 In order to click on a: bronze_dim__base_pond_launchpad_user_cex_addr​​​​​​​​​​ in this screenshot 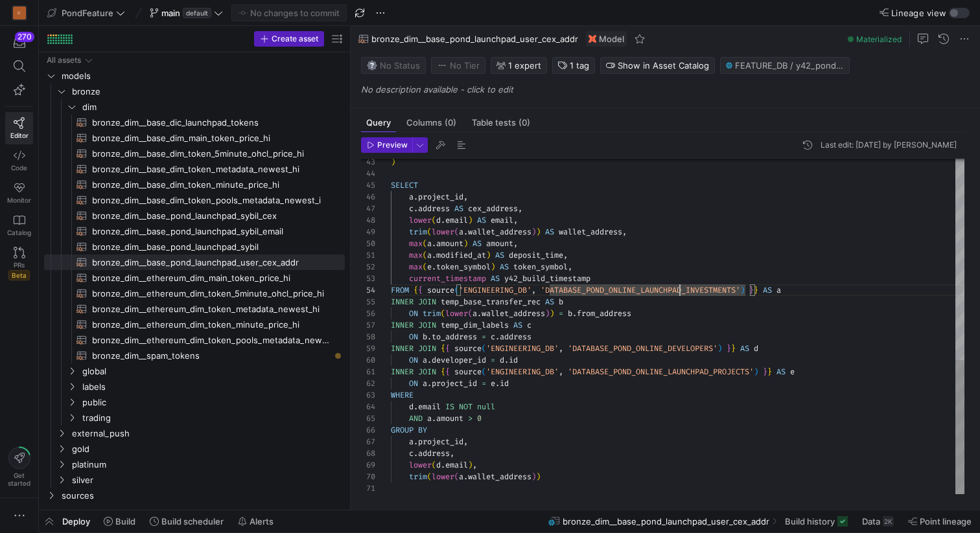, I will do `click(194, 263)`.